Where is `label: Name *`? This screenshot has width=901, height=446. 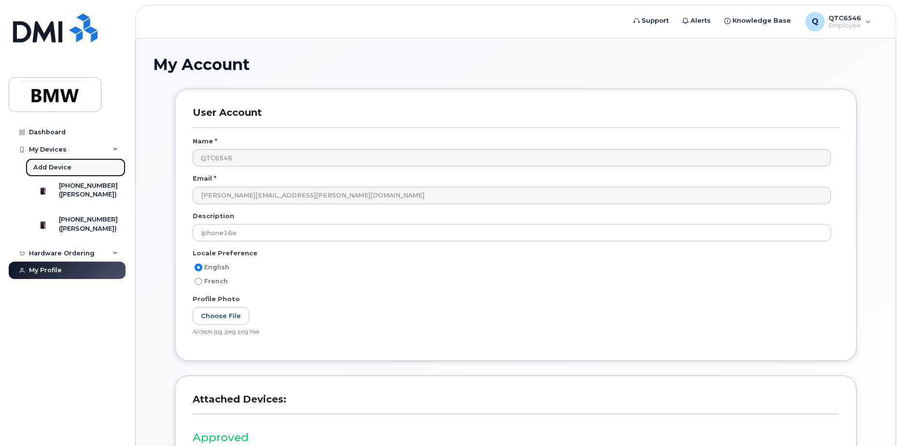 label: Name * is located at coordinates (205, 141).